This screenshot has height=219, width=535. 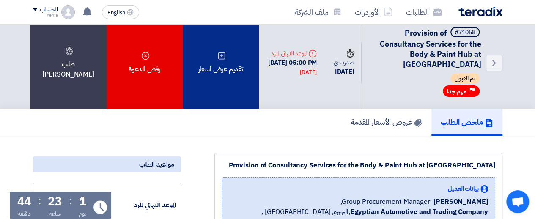 What do you see at coordinates (423, 12) in the screenshot?
I see `a: الطلبات` at bounding box center [423, 12].